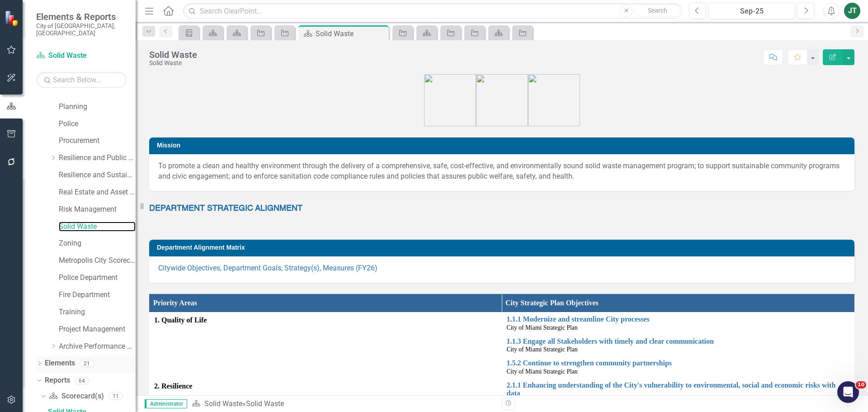 This screenshot has height=412, width=868. I want to click on span: 10, so click(861, 384).